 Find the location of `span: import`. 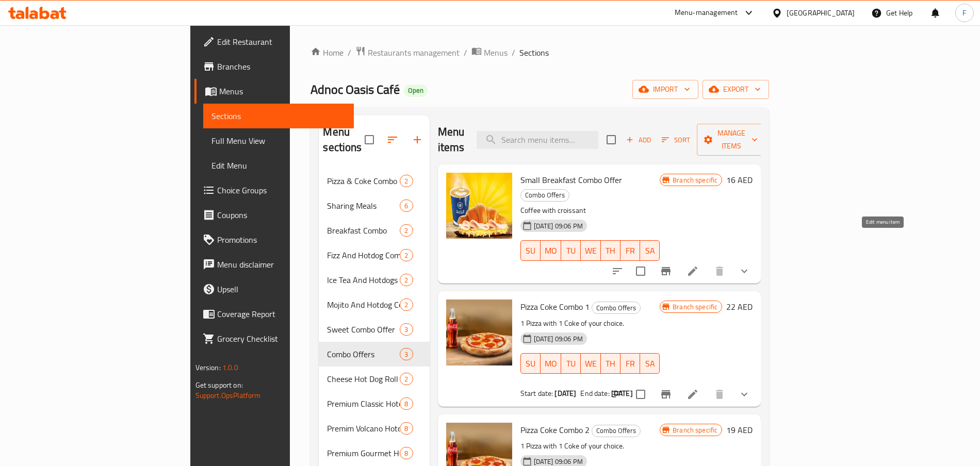

span: import is located at coordinates (665, 89).